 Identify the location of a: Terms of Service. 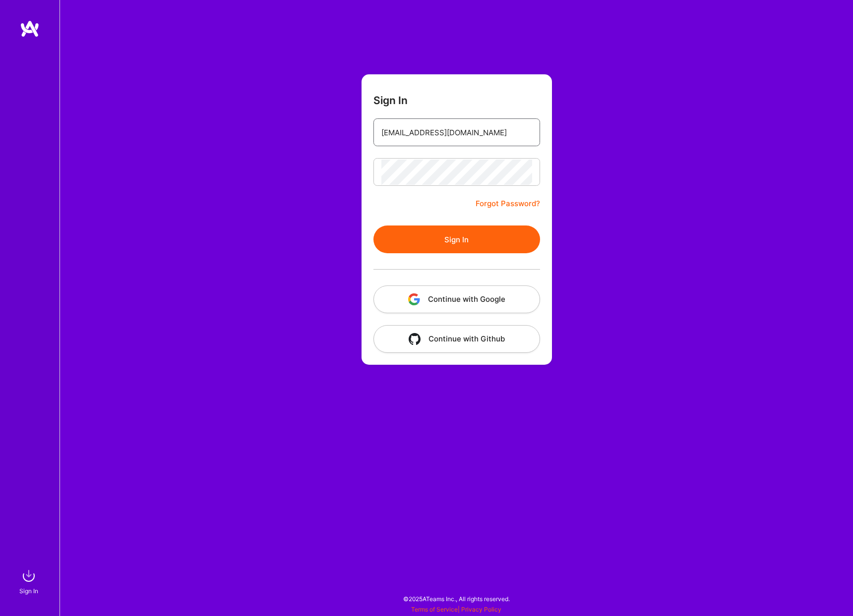
(434, 609).